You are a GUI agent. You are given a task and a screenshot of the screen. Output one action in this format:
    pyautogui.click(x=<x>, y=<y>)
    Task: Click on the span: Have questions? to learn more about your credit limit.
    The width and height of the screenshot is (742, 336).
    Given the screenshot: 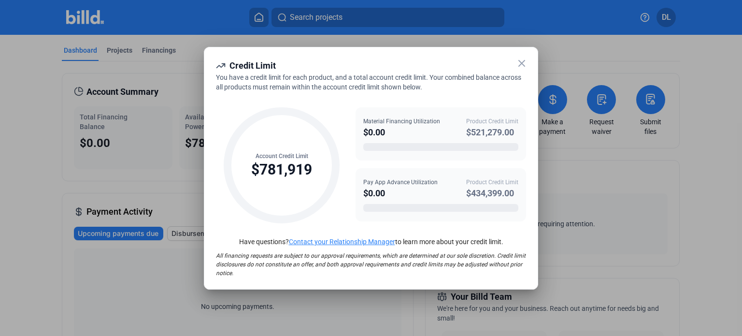 What is the action you would take?
    pyautogui.click(x=371, y=241)
    